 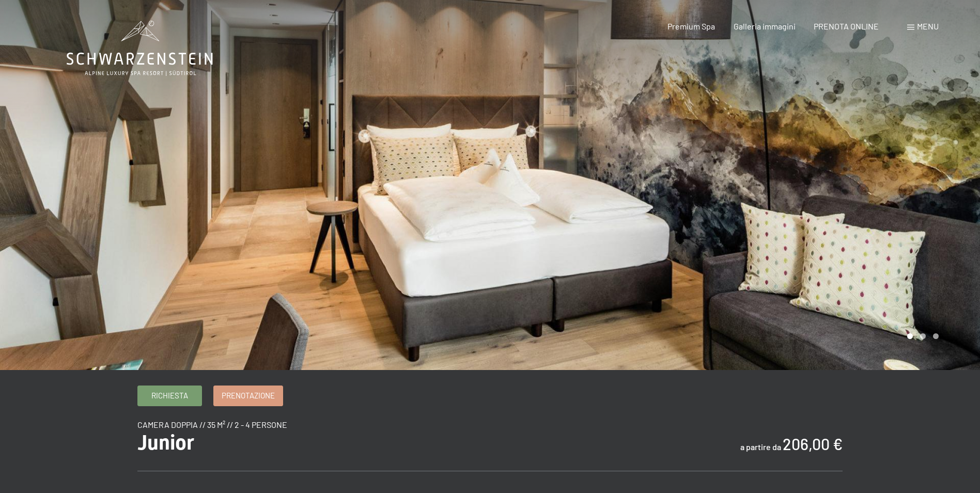 What do you see at coordinates (846, 26) in the screenshot?
I see `span: PRENOTA ONLINE` at bounding box center [846, 26].